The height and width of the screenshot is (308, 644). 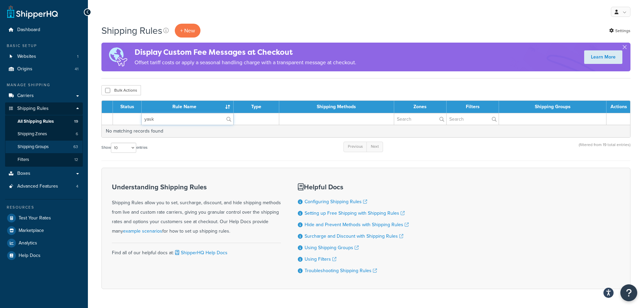 I want to click on th: Rule Name : activate to sort column ascending, so click(x=187, y=107).